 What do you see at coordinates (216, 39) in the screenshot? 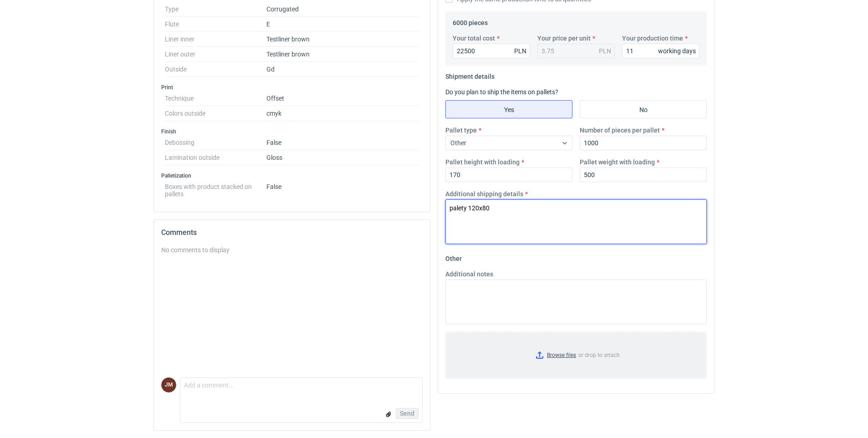
I see `dt: Liner inner` at bounding box center [216, 39].